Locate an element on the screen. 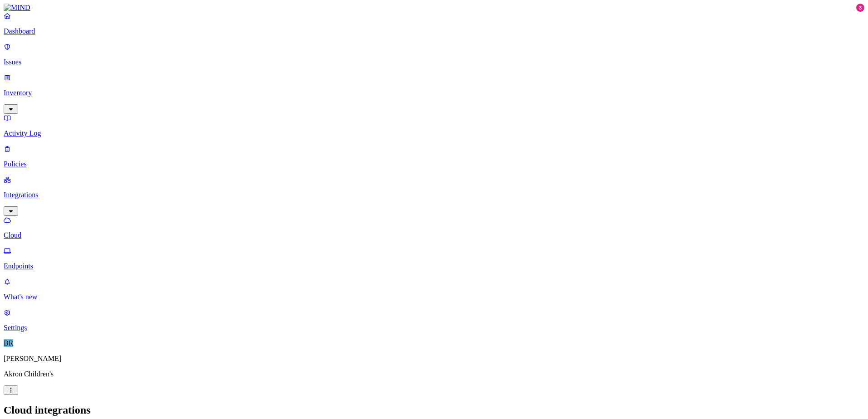  a: Endpoints is located at coordinates (434, 259).